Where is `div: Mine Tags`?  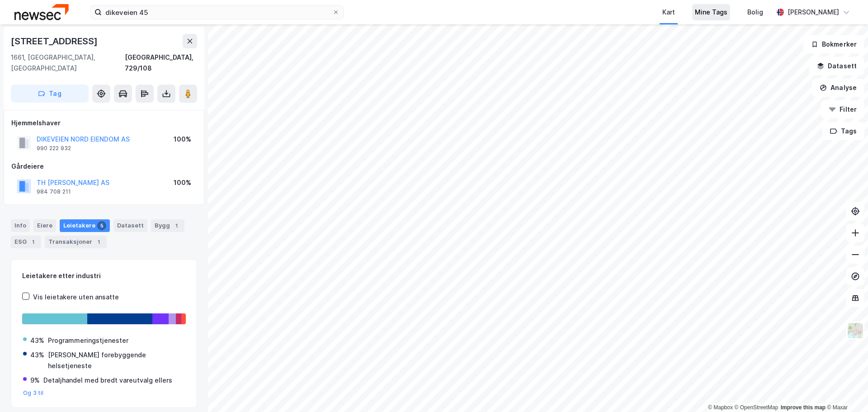 div: Mine Tags is located at coordinates (712, 12).